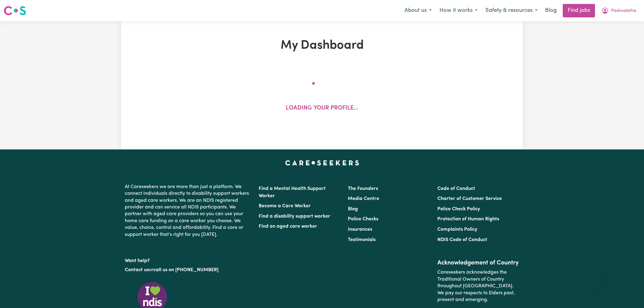 This screenshot has width=644, height=308. What do you see at coordinates (363, 189) in the screenshot?
I see `a: The Founders` at bounding box center [363, 189].